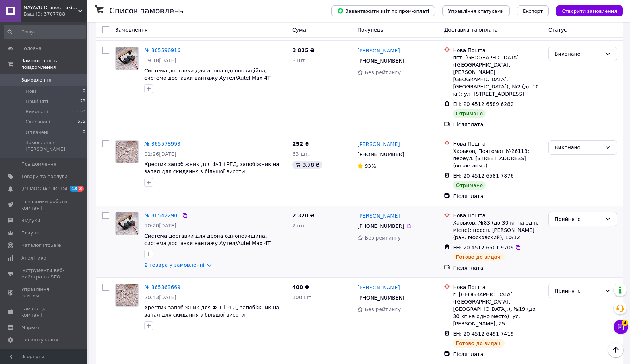 The height and width of the screenshot is (364, 630). I want to click on span: 2 шт., so click(299, 226).